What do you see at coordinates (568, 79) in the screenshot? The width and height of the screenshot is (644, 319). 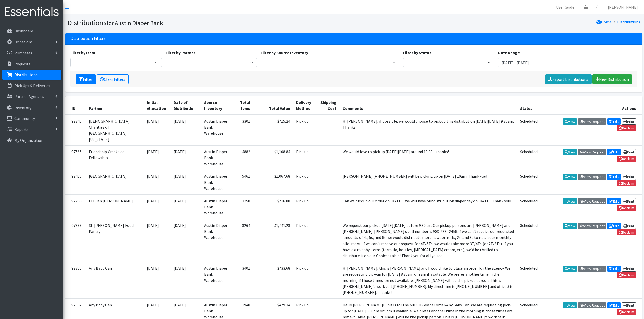 I see `a: Export Distributions` at bounding box center [568, 79].